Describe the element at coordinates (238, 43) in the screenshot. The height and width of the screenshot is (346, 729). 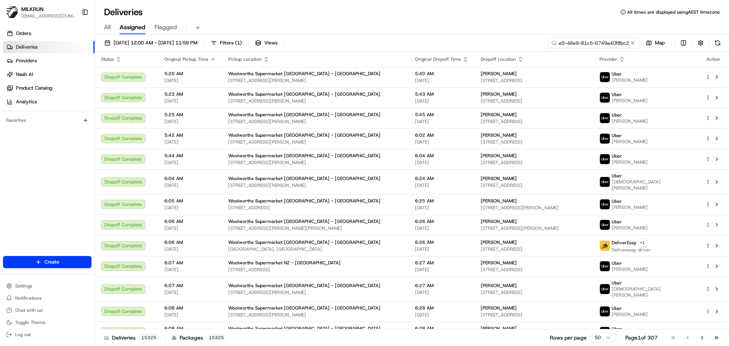
I see `span: ( 1 )` at that location.